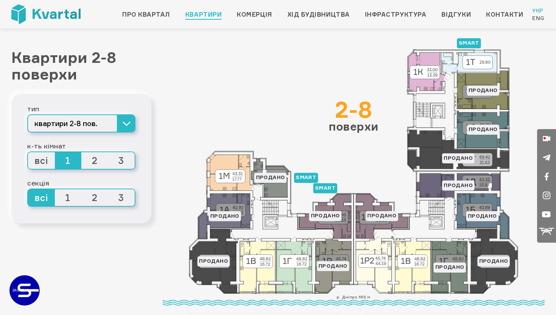 The width and height of the screenshot is (556, 315). Describe the element at coordinates (81, 66) in the screenshot. I see `h1: Квартири 2-8 поверхи` at that location.